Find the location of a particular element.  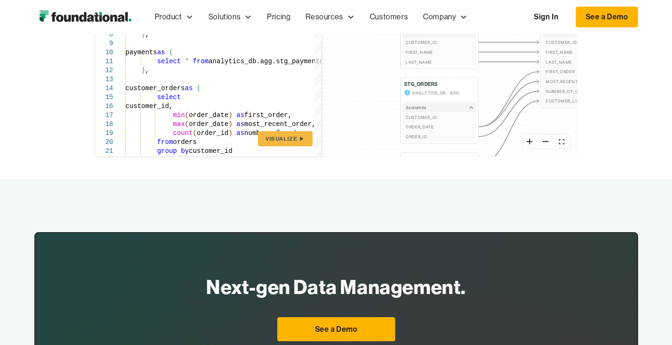

button: FIRST_NAME is located at coordinates (439, 52).